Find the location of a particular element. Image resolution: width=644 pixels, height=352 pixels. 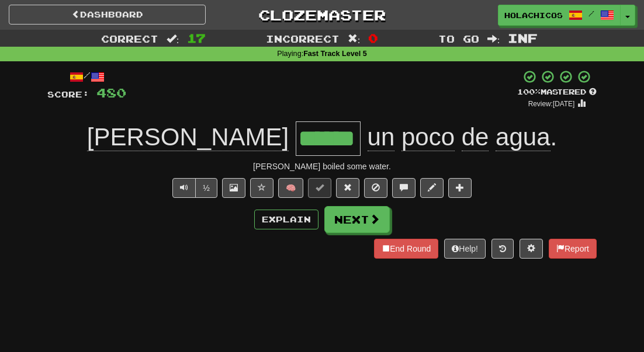

div: Mastered is located at coordinates (557, 92).